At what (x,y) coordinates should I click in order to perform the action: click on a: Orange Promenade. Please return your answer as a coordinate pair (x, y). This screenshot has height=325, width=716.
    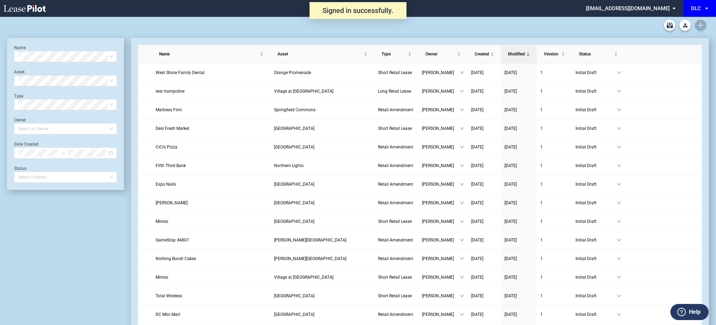
    Looking at the image, I should click on (323, 73).